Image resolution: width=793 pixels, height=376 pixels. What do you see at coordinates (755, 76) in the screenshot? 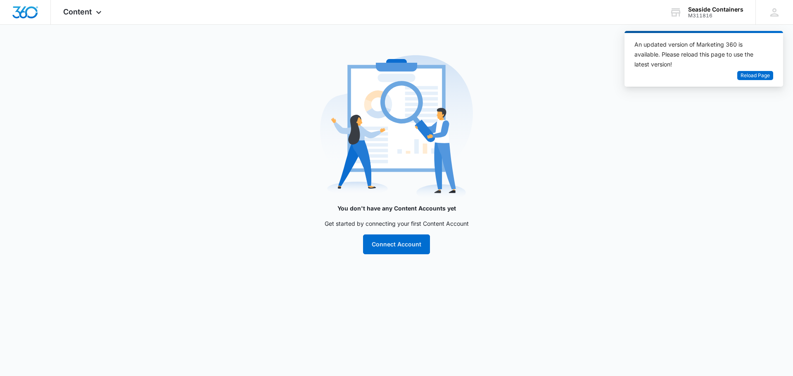
I see `button: Reload Page` at bounding box center [755, 76].